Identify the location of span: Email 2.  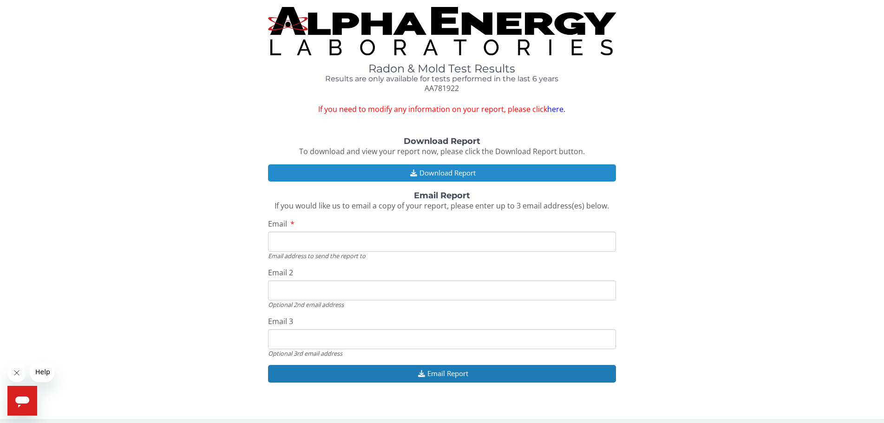
(281, 273).